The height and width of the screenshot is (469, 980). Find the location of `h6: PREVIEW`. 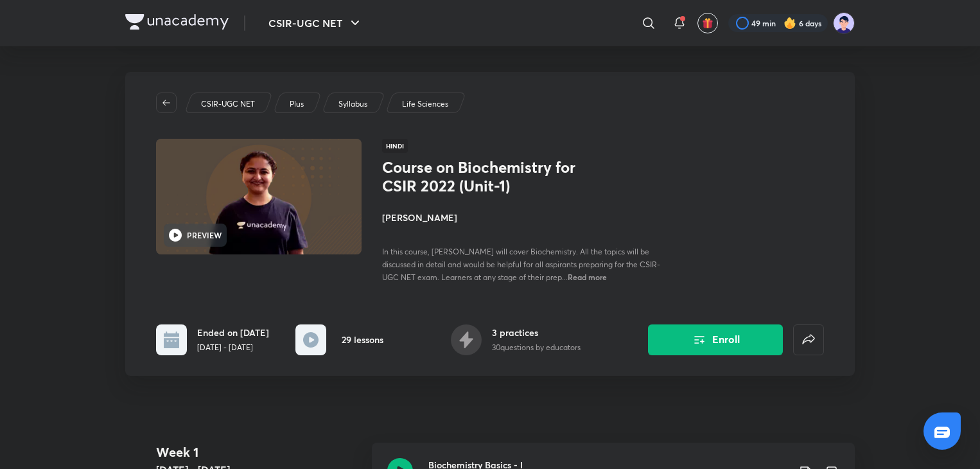

h6: PREVIEW is located at coordinates (204, 235).